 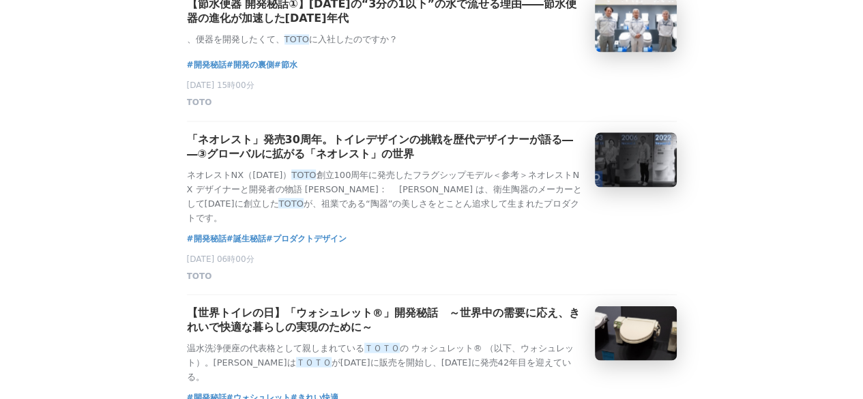 What do you see at coordinates (306, 238) in the screenshot?
I see `a: #プロダクトデザイン` at bounding box center [306, 238].